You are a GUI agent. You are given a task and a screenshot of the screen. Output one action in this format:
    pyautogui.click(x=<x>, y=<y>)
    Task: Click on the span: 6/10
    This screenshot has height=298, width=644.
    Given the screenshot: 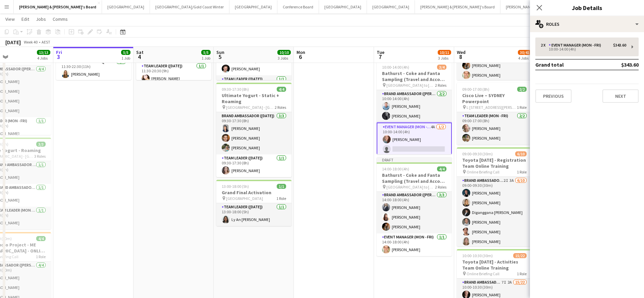 What is the action you would take?
    pyautogui.click(x=521, y=154)
    